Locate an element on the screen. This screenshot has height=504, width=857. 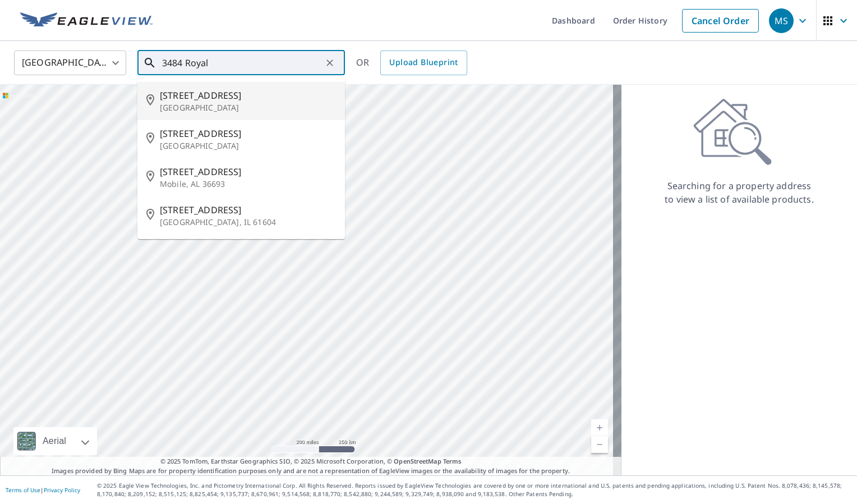
a: OpenStreetMap is located at coordinates (417, 460).